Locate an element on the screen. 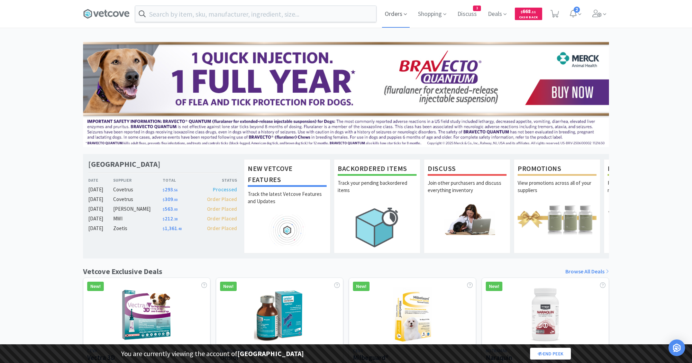 The width and height of the screenshot is (692, 363). span: . 40 is located at coordinates (179, 229).